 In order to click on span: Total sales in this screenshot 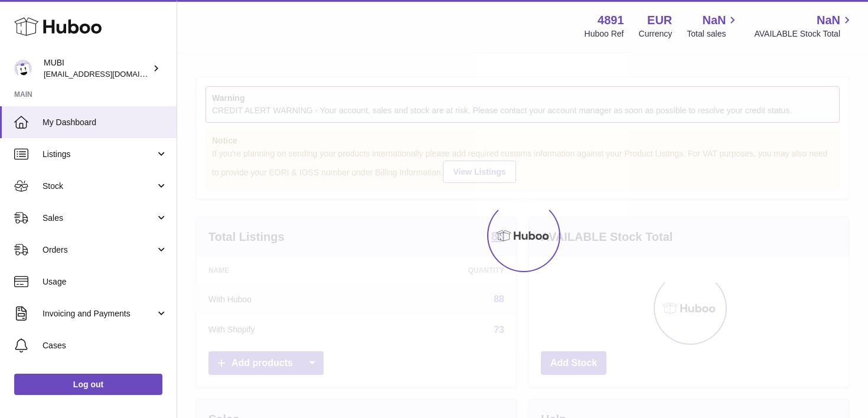, I will do `click(713, 34)`.